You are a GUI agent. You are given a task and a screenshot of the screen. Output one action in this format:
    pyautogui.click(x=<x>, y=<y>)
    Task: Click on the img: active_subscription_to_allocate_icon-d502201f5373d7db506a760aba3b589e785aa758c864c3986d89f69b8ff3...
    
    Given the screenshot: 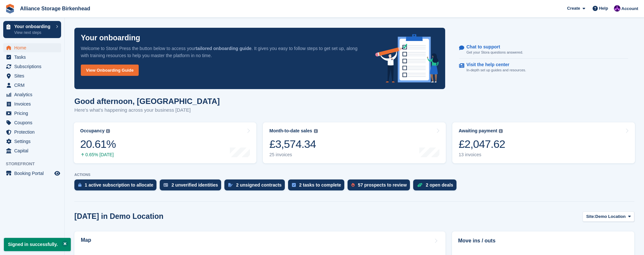 What is the action you would take?
    pyautogui.click(x=80, y=185)
    